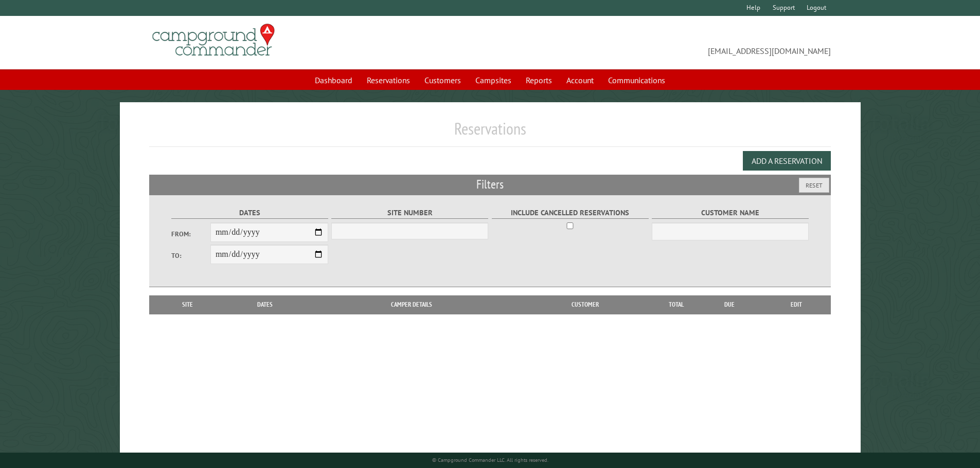 The width and height of the screenshot is (980, 468). I want to click on small: © Campground Commander LLC. All rights reserved., so click(490, 460).